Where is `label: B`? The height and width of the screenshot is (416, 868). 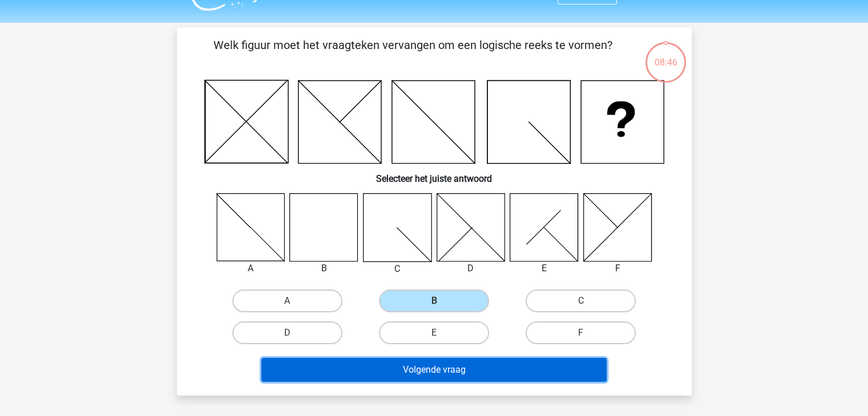 label: B is located at coordinates (433, 301).